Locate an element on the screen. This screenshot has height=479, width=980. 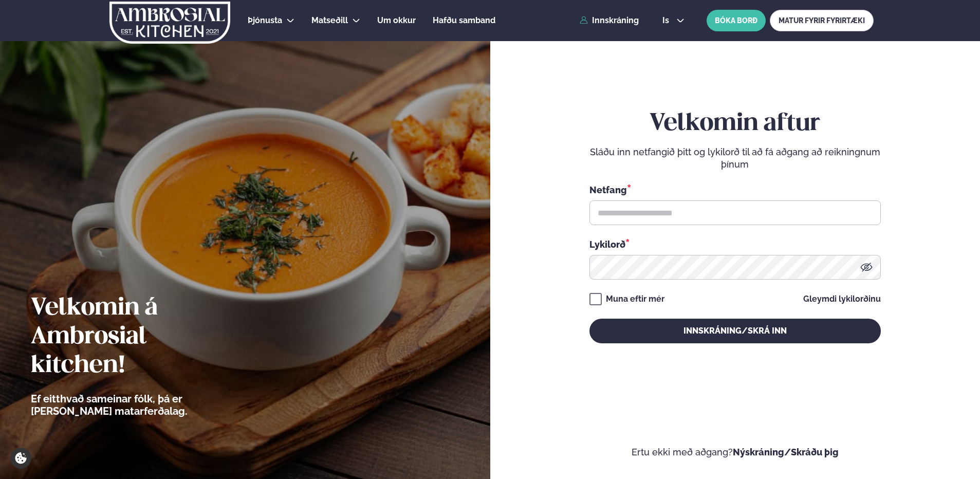
img: logo is located at coordinates (169, 23).